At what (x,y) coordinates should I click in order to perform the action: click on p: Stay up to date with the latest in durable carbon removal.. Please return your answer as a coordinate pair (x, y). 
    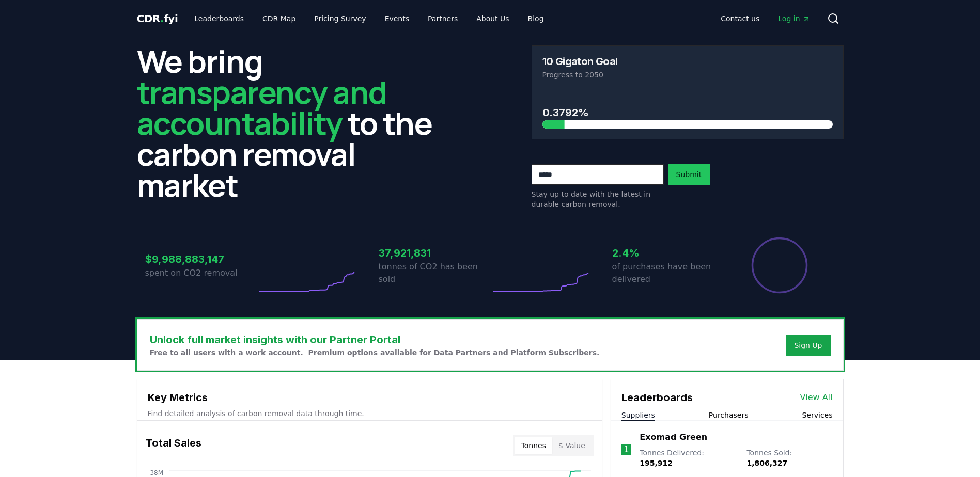
    Looking at the image, I should click on (597, 199).